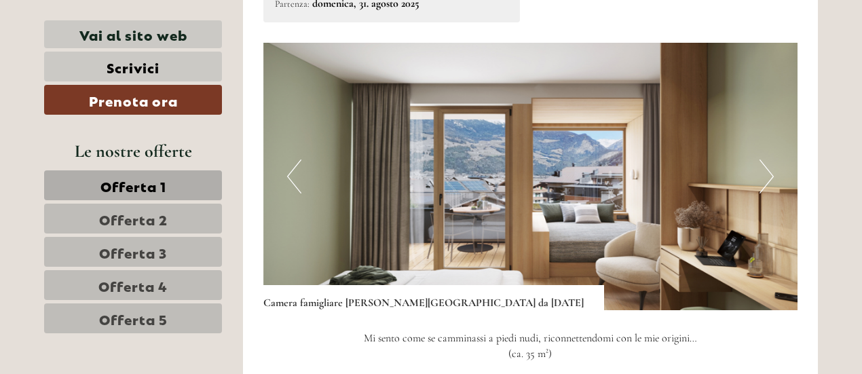  Describe the element at coordinates (133, 66) in the screenshot. I see `a: Scrivici` at that location.